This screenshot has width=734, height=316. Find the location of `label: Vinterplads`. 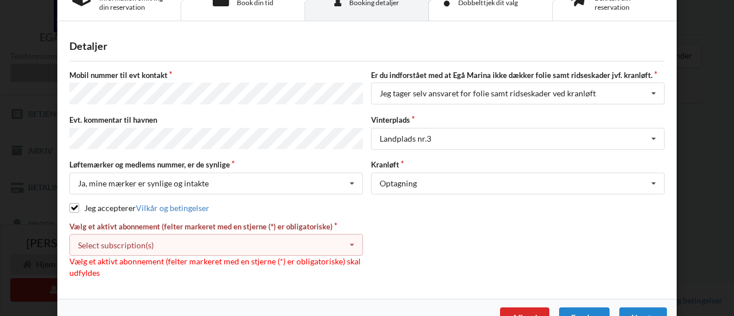

label: Vinterplads is located at coordinates (518, 120).